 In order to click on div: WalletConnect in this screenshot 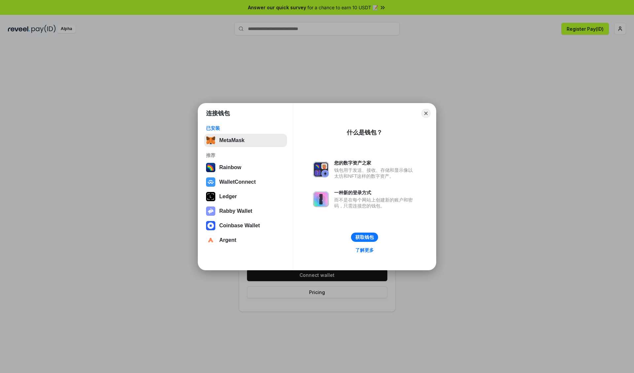, I will do `click(237, 182)`.